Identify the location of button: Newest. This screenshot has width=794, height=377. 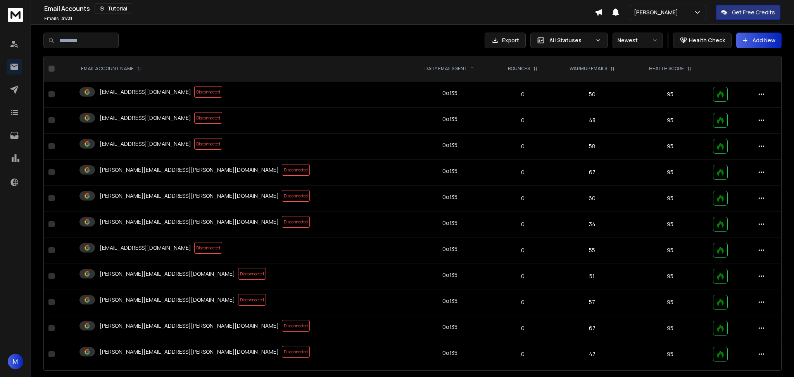
(638, 40).